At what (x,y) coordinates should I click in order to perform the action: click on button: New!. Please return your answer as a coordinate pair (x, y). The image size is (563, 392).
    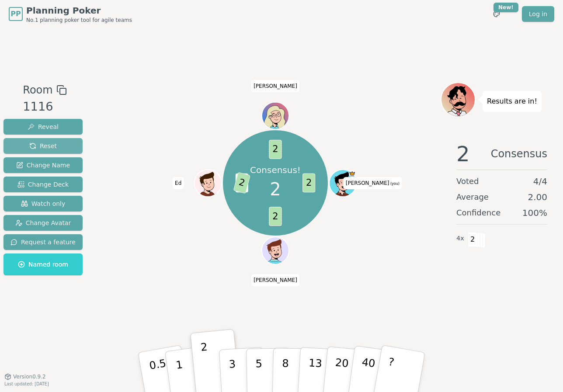
    Looking at the image, I should click on (497, 14).